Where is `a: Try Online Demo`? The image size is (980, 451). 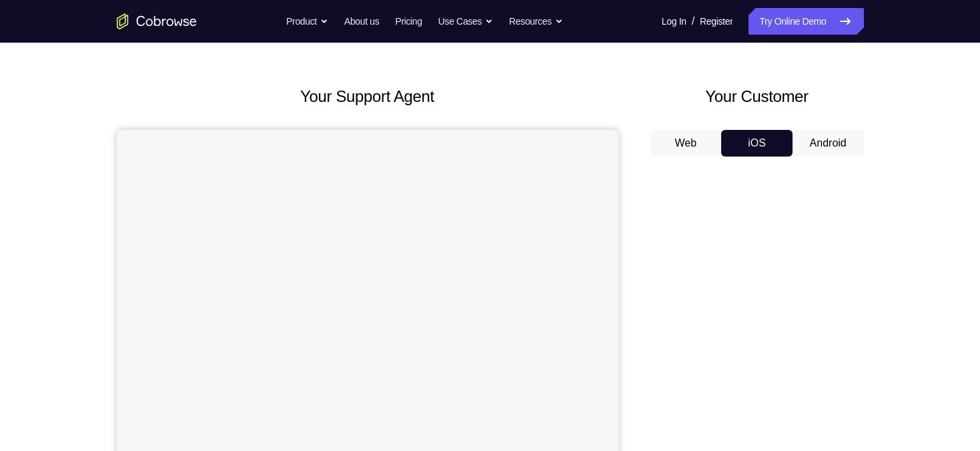 a: Try Online Demo is located at coordinates (806, 22).